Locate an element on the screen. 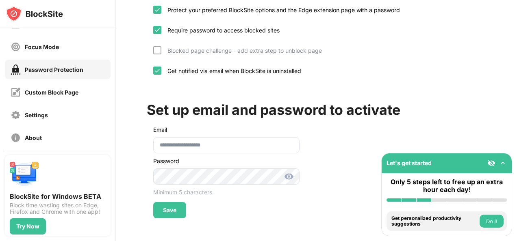  div: Save is located at coordinates (169, 210).